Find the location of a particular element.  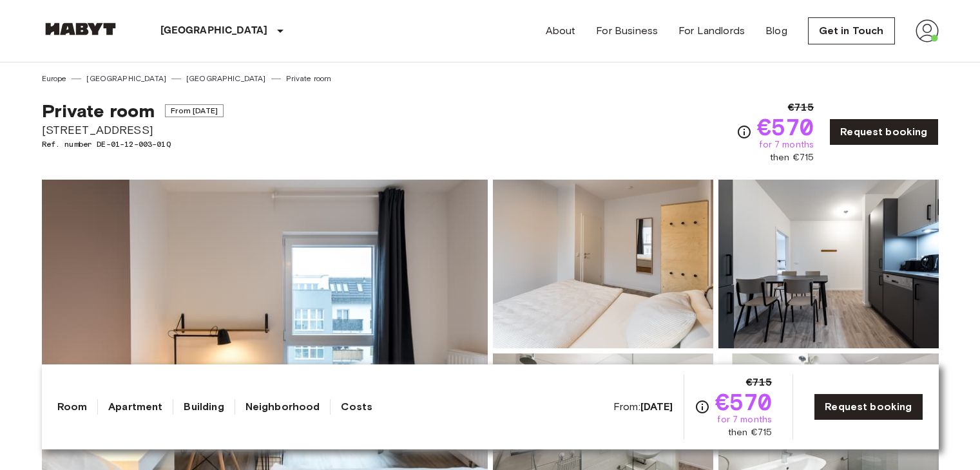

a: For Landlords is located at coordinates (711, 31).